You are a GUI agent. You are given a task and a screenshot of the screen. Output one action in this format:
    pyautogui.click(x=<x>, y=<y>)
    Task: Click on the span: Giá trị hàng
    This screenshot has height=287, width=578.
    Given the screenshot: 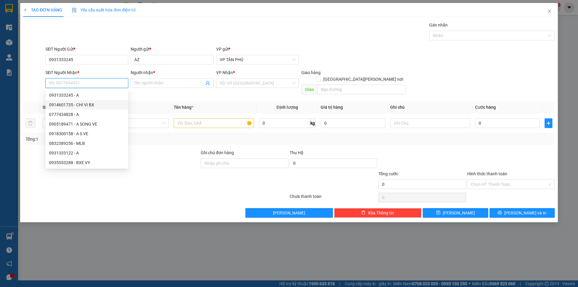 What is the action you would take?
    pyautogui.click(x=332, y=107)
    